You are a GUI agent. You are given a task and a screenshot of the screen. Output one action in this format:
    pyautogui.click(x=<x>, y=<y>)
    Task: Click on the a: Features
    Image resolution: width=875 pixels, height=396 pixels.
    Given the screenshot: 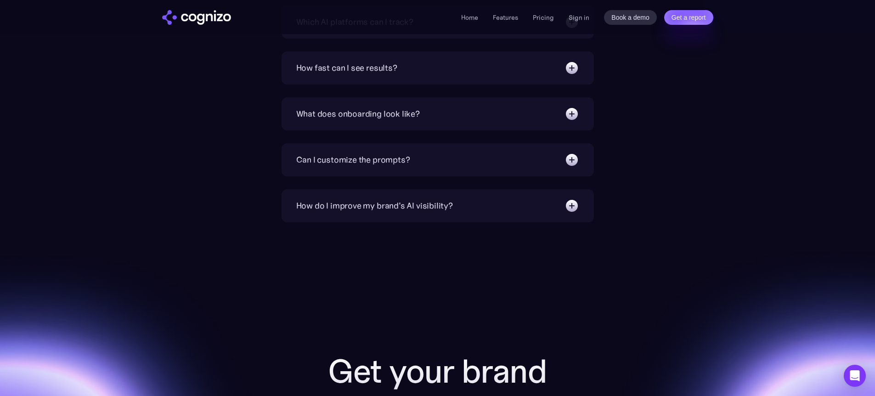 What is the action you would take?
    pyautogui.click(x=505, y=17)
    